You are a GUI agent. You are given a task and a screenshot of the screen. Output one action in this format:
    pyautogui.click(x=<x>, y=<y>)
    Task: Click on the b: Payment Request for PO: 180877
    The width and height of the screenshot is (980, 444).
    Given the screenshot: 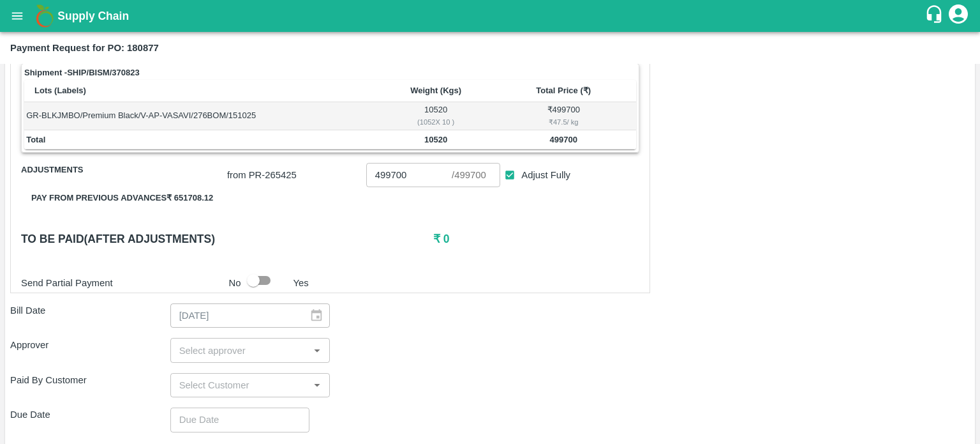 What is the action you would take?
    pyautogui.click(x=84, y=48)
    